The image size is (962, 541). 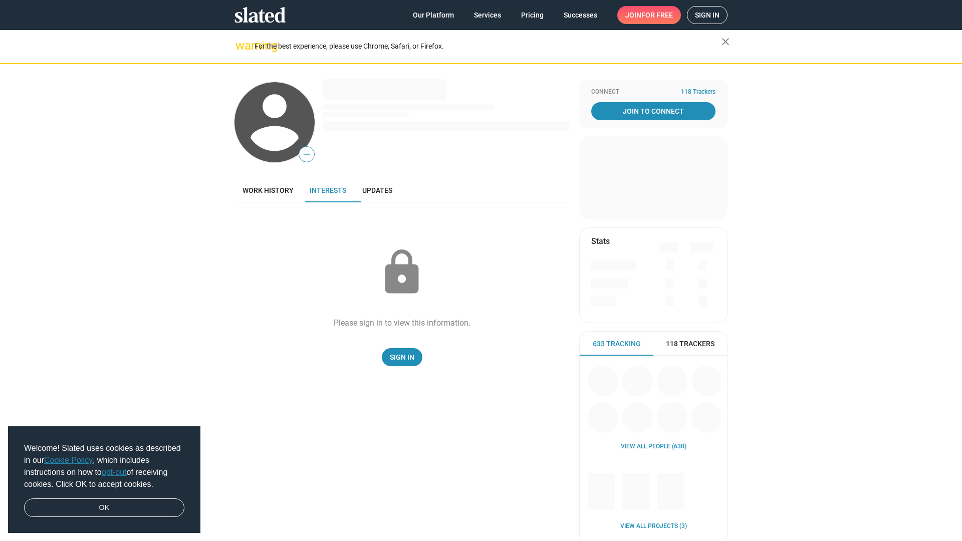 I want to click on mat-icon: warning, so click(x=242, y=46).